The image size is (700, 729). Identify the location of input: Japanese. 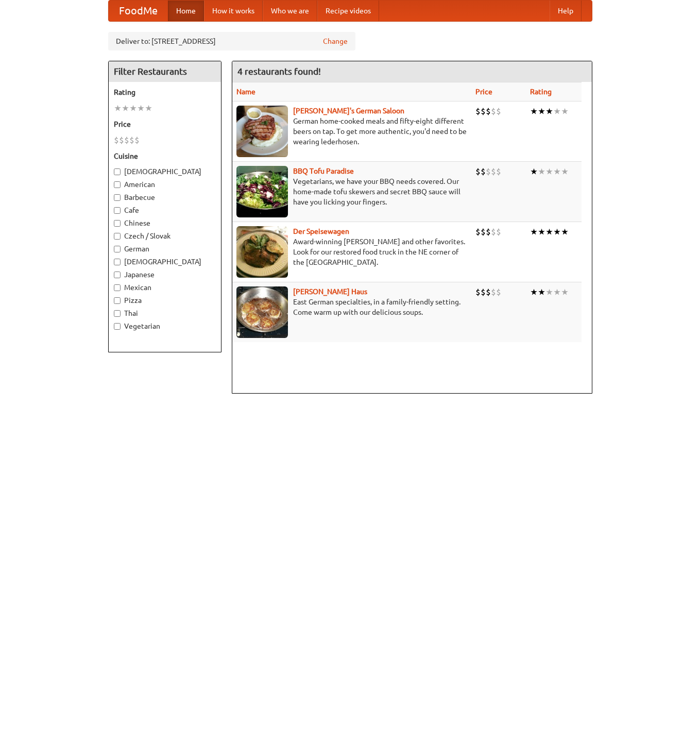
(117, 275).